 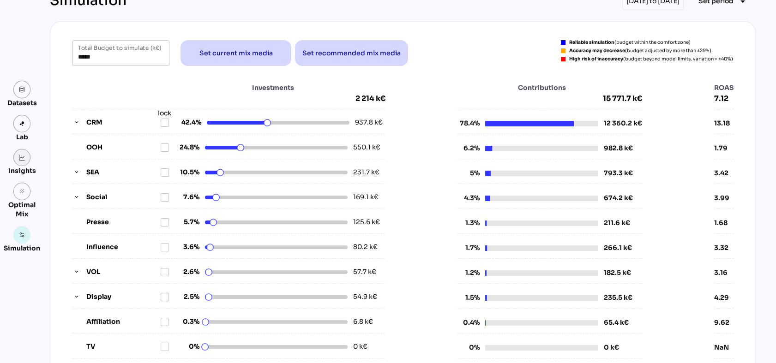 What do you see at coordinates (22, 192) in the screenshot?
I see `i: grain` at bounding box center [22, 192].